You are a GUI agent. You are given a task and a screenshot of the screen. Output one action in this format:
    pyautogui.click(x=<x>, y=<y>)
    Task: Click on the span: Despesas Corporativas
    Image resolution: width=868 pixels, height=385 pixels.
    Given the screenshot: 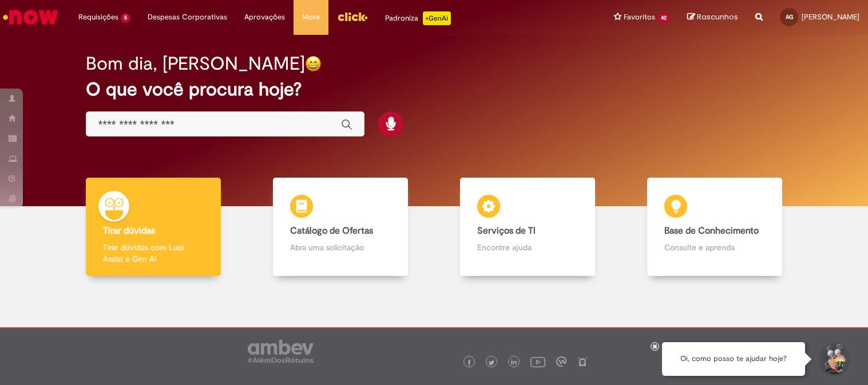 What is the action you would take?
    pyautogui.click(x=187, y=17)
    